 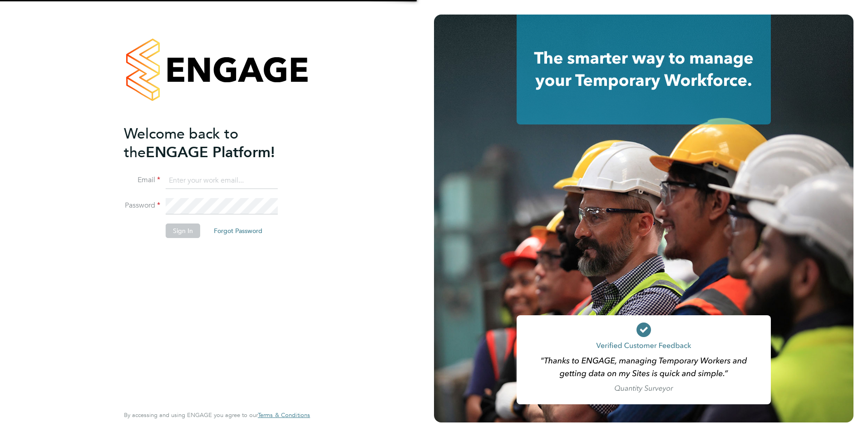 What do you see at coordinates (142, 180) in the screenshot?
I see `label: Email` at bounding box center [142, 180].